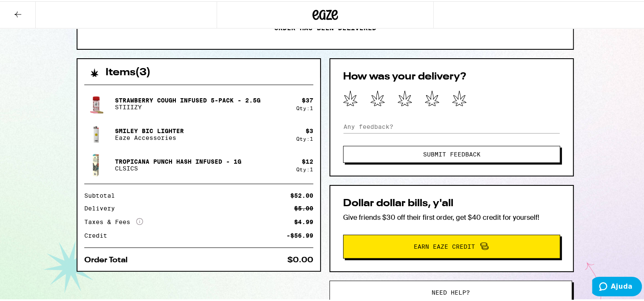 The width and height of the screenshot is (644, 301). Describe the element at coordinates (452, 216) in the screenshot. I see `p: Give friends $30 off their first order, get $40 credit for yourself!` at that location.